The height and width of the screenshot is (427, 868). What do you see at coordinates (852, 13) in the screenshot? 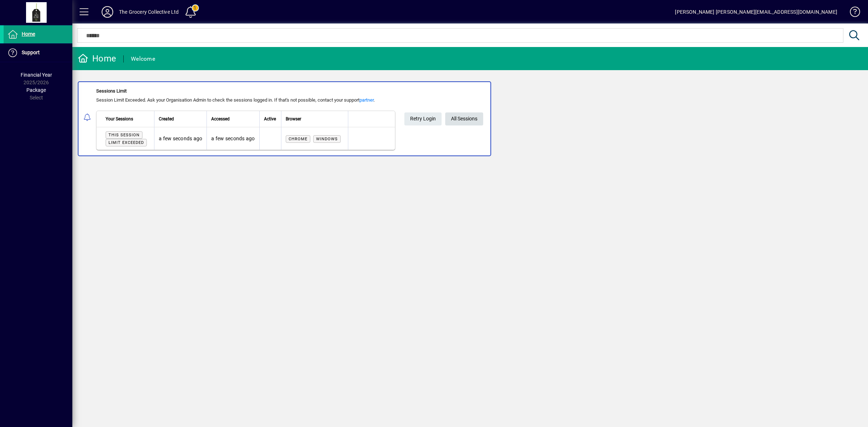
I see `a: Knowledge Base` at bounding box center [852, 13].